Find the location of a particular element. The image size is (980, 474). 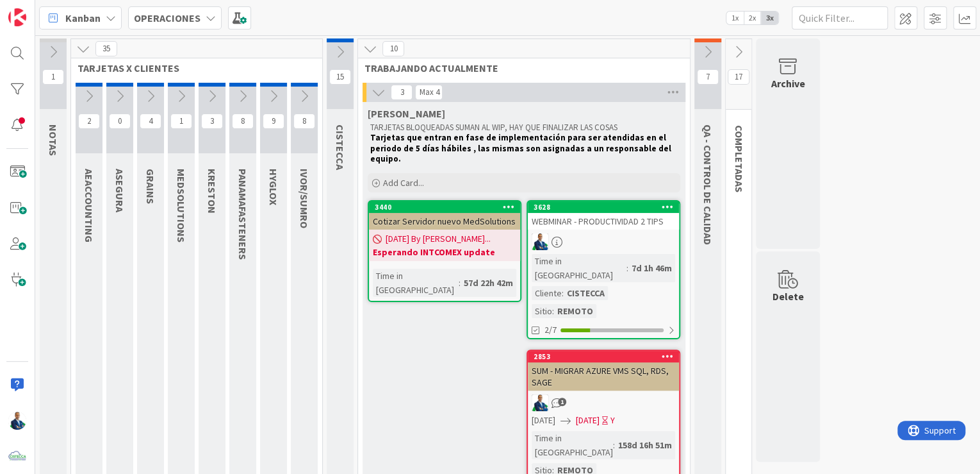

div: Sitio is located at coordinates (542, 311).